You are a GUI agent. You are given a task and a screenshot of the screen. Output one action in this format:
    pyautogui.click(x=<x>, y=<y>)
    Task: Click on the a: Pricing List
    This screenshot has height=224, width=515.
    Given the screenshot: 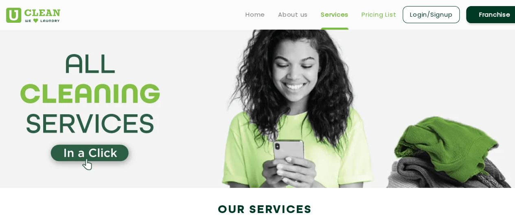 What is the action you would take?
    pyautogui.click(x=379, y=15)
    